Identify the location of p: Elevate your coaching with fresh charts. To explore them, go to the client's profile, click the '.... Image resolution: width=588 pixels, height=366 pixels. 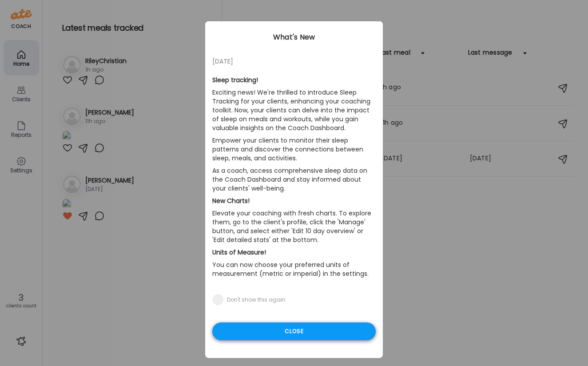
(294, 226).